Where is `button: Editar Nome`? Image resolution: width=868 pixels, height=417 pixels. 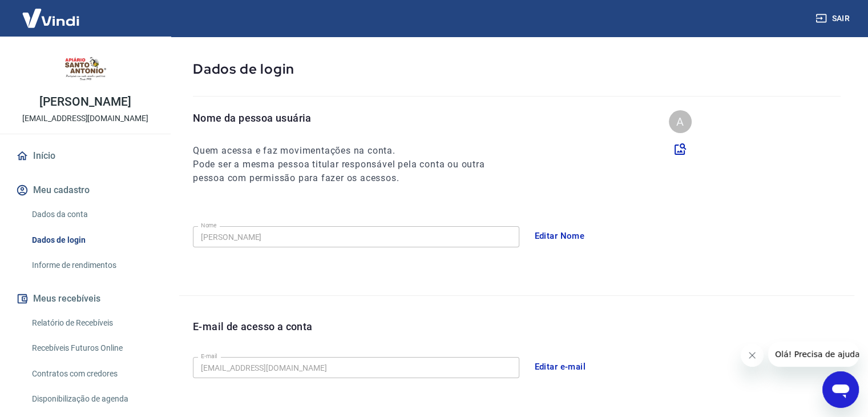
button: Editar Nome is located at coordinates (560, 236).